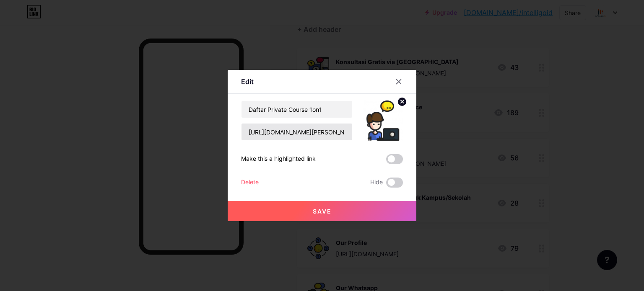 The height and width of the screenshot is (291, 644). What do you see at coordinates (279, 159) in the screenshot?
I see `div: Make this a highlighted link` at bounding box center [279, 159].